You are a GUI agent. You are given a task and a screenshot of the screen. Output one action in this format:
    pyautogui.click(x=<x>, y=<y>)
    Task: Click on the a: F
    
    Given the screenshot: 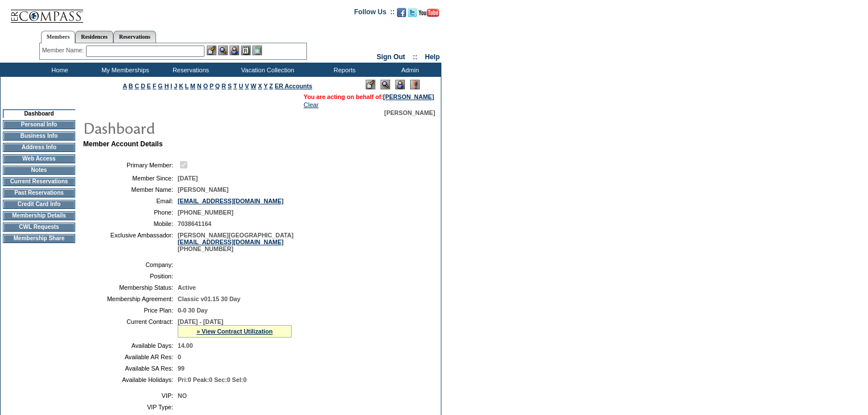 What is the action you would take?
    pyautogui.click(x=155, y=86)
    